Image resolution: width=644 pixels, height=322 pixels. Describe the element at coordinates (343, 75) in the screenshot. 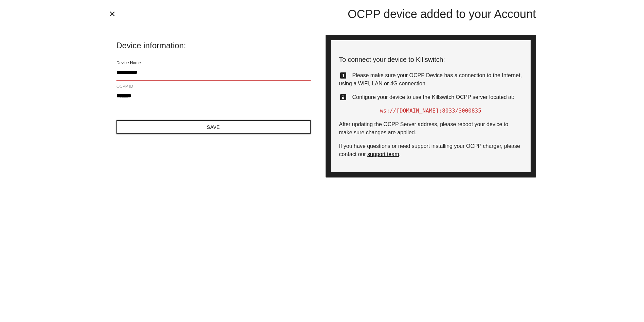

I see `i: looks_one` at that location.